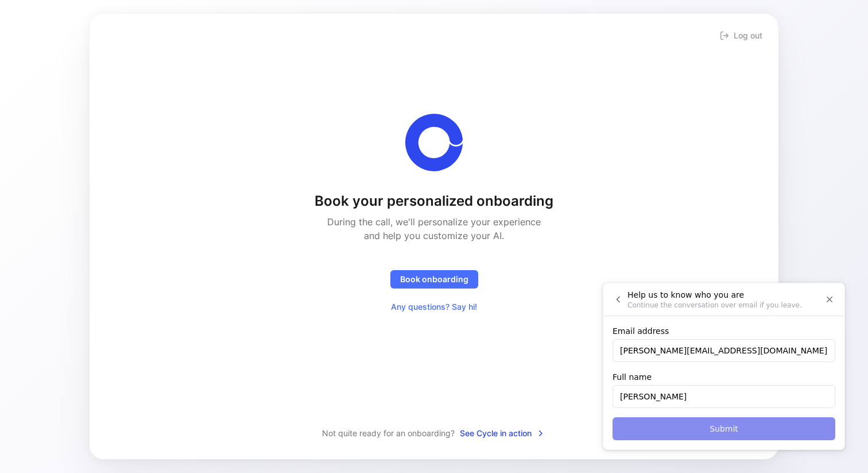 The width and height of the screenshot is (868, 473). I want to click on button: See Cycle in action, so click(502, 433).